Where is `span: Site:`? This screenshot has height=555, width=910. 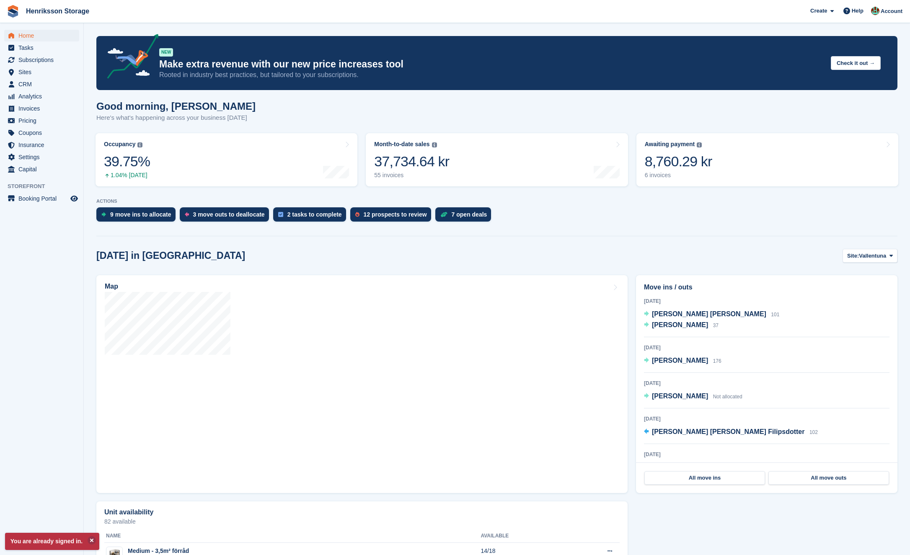 span: Site: is located at coordinates (853, 256).